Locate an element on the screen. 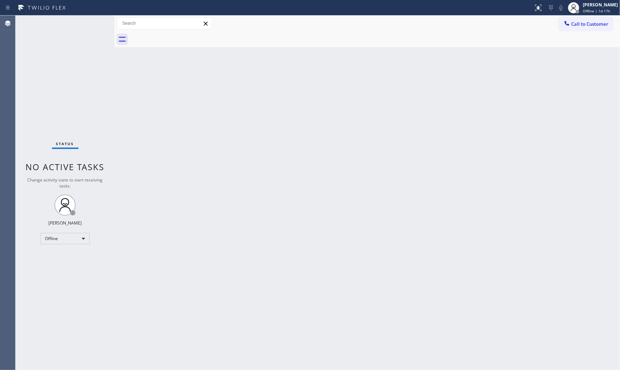  span: Call to Customer is located at coordinates (589, 24).